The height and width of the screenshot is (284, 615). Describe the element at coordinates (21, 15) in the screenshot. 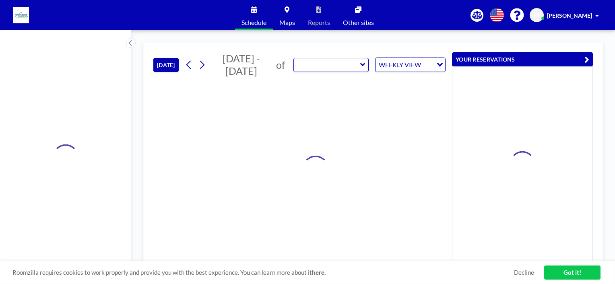

I see `img: organization-logo` at that location.